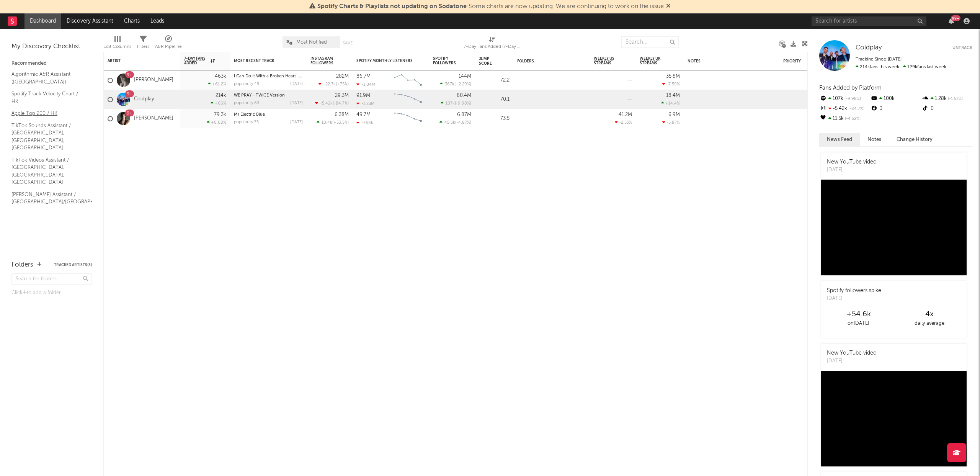 This screenshot has width=980, height=476. I want to click on div: daily average, so click(929, 323).